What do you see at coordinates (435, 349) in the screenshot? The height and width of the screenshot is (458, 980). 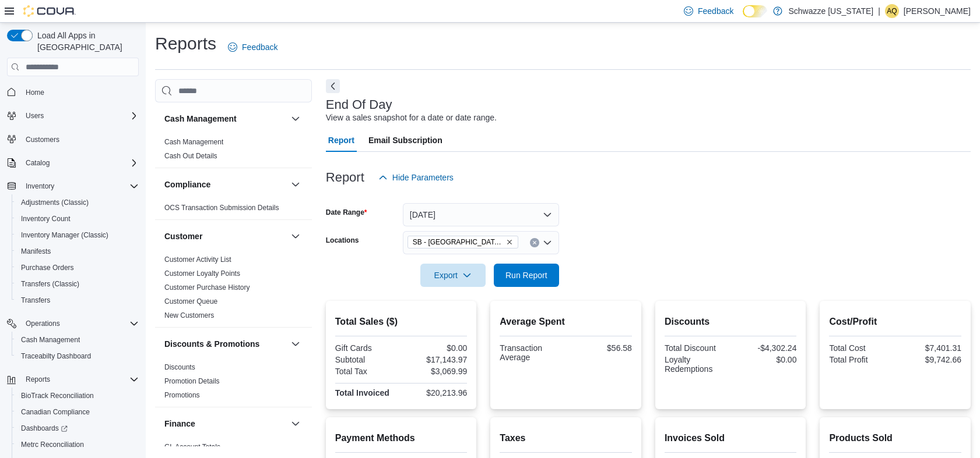 I see `div: $0.00` at bounding box center [435, 349].